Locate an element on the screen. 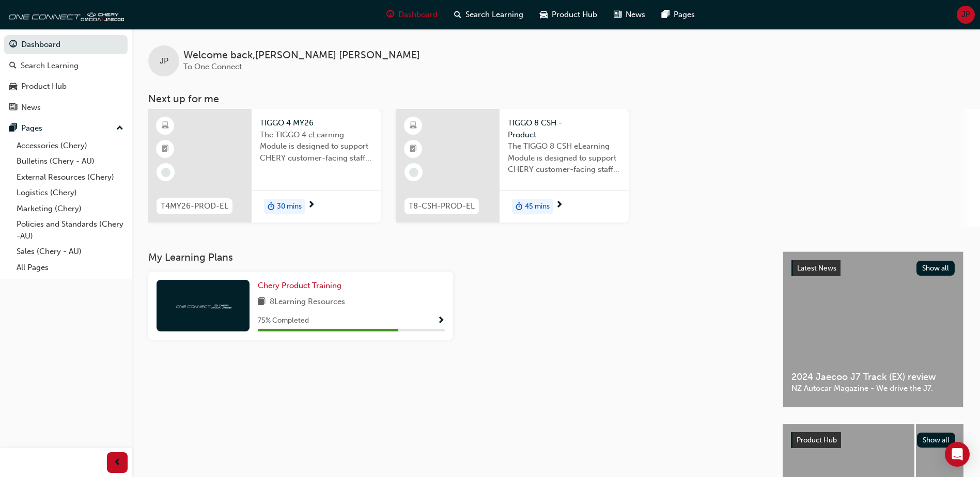  a: External Resources (Chery) is located at coordinates (70, 177).